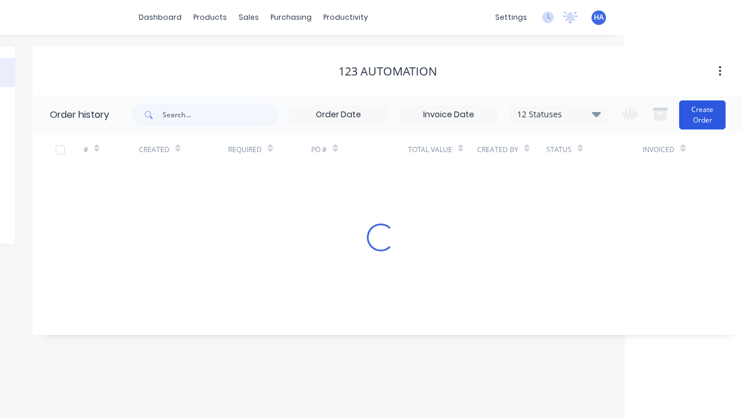  I want to click on div: 12 Statuses, so click(559, 114).